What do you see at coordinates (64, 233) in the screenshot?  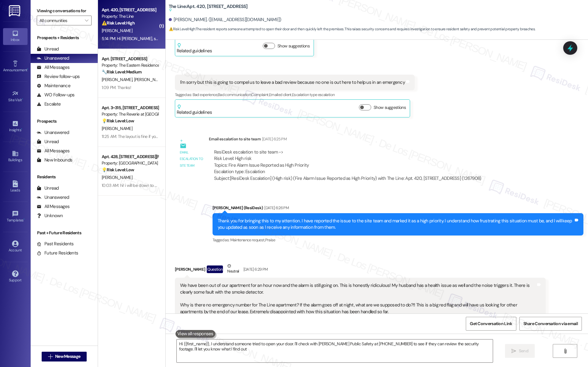 I see `div: Past + Future Residents` at bounding box center [64, 233].